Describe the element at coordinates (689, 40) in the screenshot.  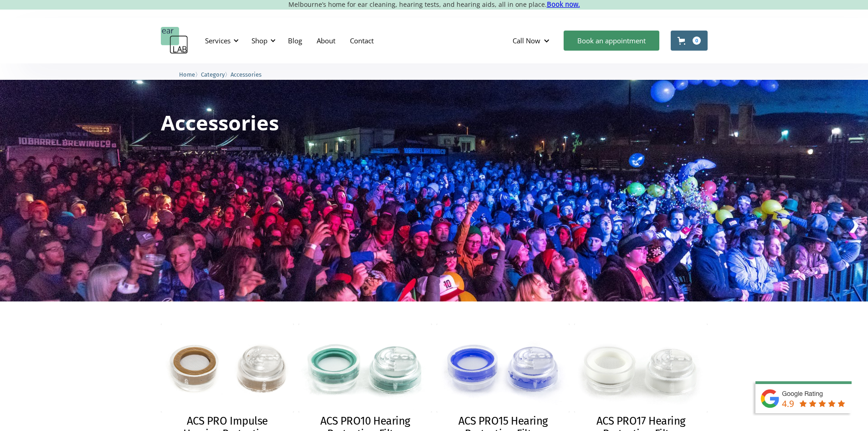
I see `a: Open cart` at that location.